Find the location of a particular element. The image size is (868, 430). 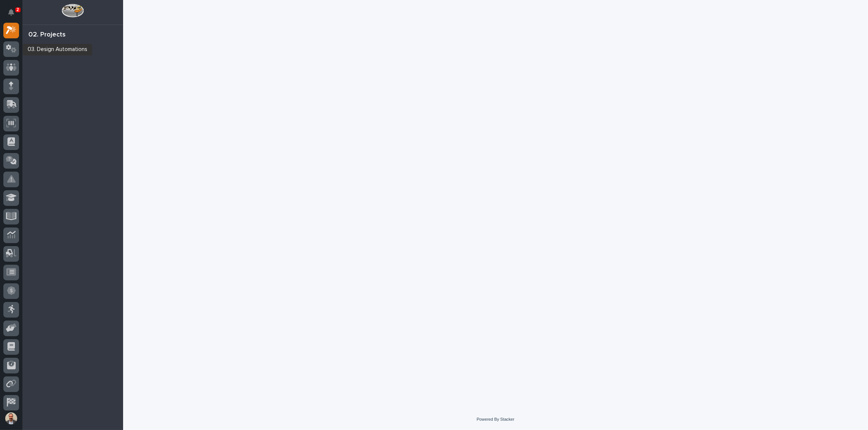

a: Powered By Stacker is located at coordinates (495, 420).